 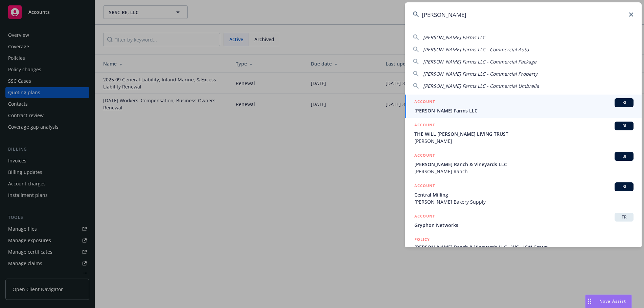 I want to click on span: Gryphon Networks, so click(x=524, y=225).